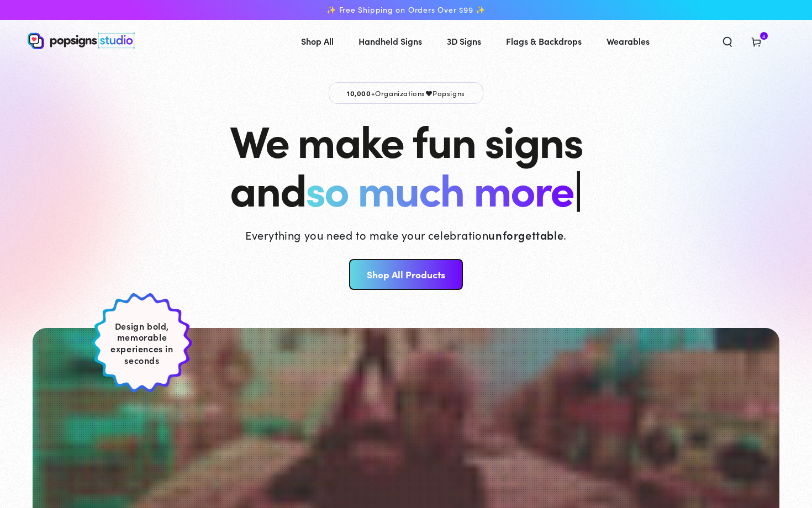  I want to click on a: Flags & Backdrops, so click(543, 41).